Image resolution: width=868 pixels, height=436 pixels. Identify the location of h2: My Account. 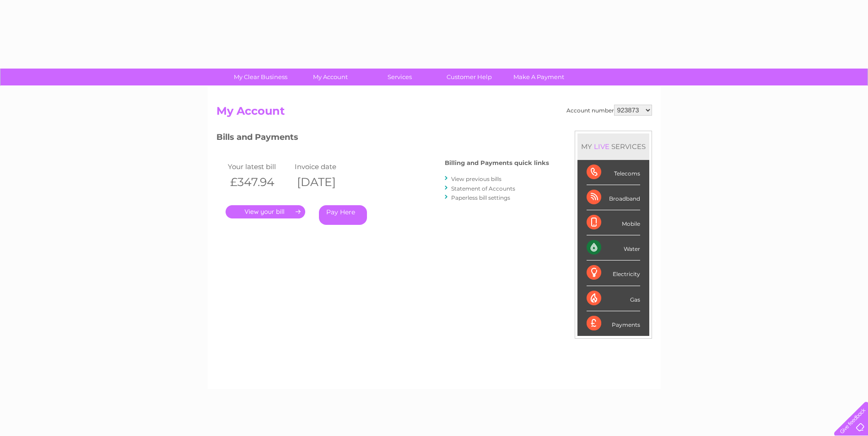
(434, 113).